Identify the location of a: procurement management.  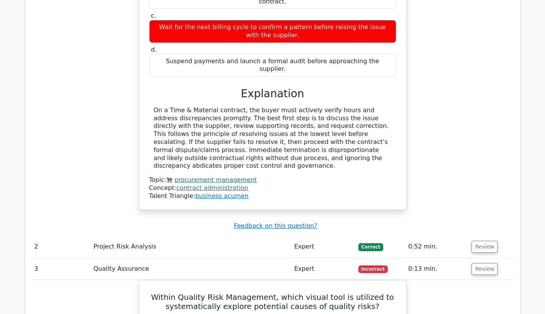
(215, 179).